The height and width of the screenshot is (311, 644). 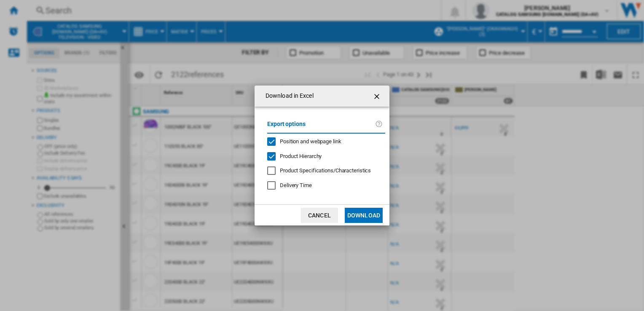 What do you see at coordinates (323, 142) in the screenshot?
I see `md-checkbox: Position and webpage link` at bounding box center [323, 142].